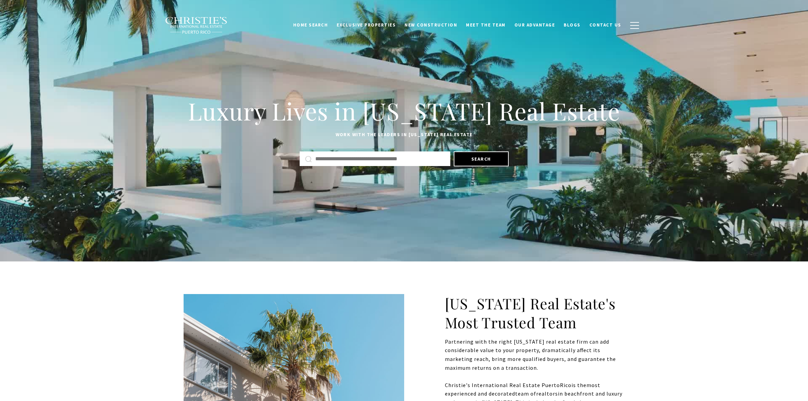 This screenshot has width=808, height=401. I want to click on span: Contact Us, so click(606, 25).